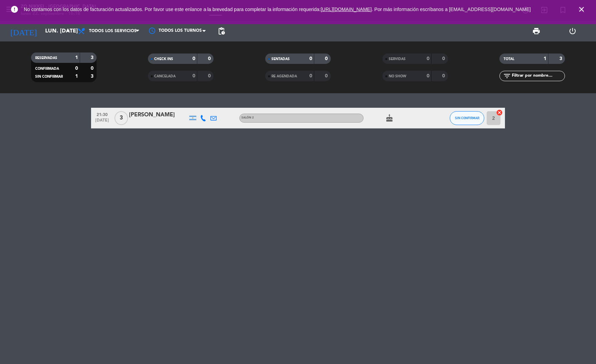  What do you see at coordinates (467, 118) in the screenshot?
I see `button: SIN CONFIRMAR` at bounding box center [467, 118].